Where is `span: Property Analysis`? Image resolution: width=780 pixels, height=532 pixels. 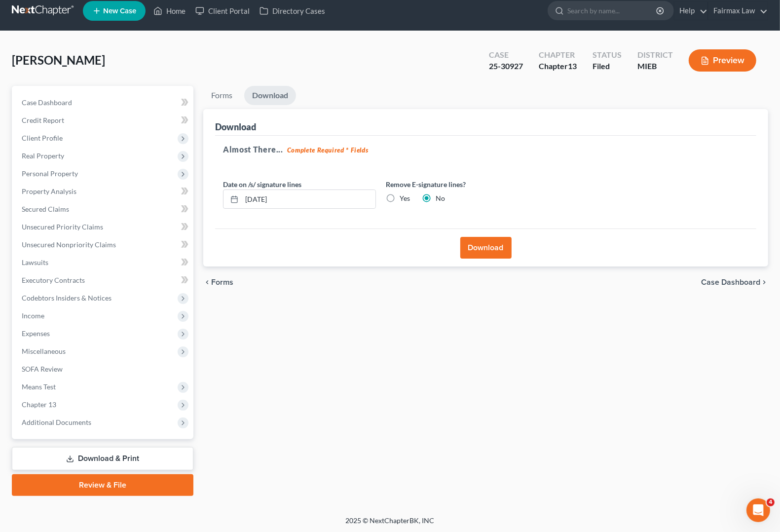
span: Property Analysis is located at coordinates (49, 191).